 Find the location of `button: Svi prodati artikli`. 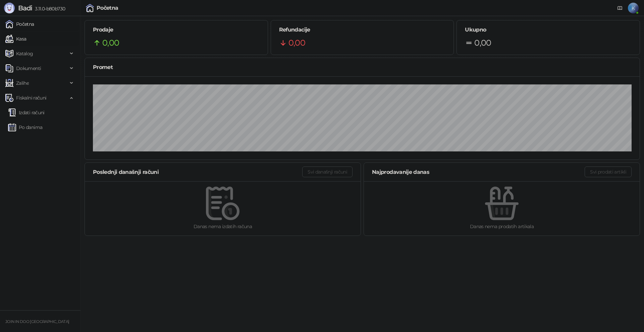

button: Svi prodati artikli is located at coordinates (608, 172).